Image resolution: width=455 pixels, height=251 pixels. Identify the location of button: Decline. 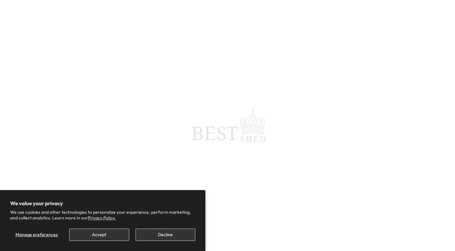
(165, 235).